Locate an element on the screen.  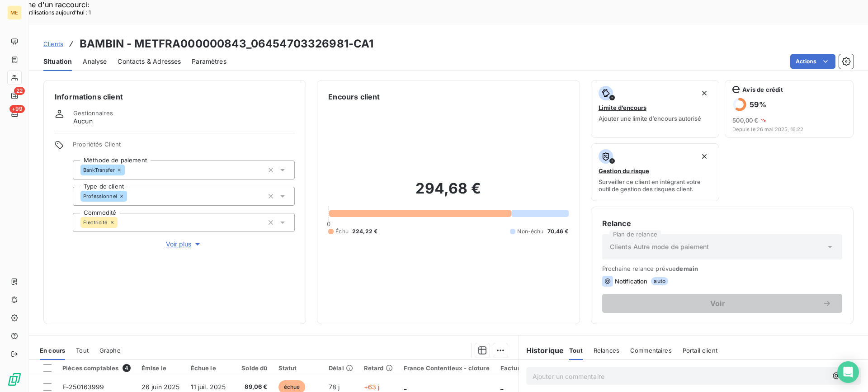
span: 224,22 € is located at coordinates (365, 232).